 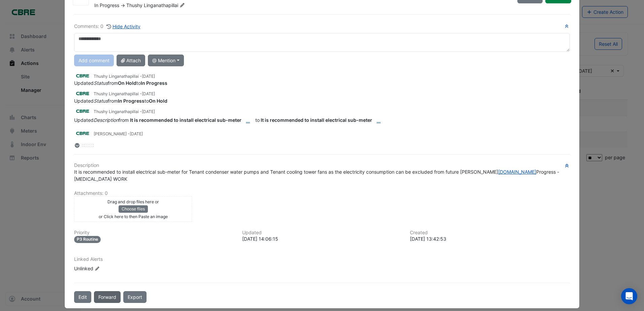 What do you see at coordinates (133, 217) in the screenshot?
I see `small: or Click here to then Paste an image` at bounding box center [133, 217].